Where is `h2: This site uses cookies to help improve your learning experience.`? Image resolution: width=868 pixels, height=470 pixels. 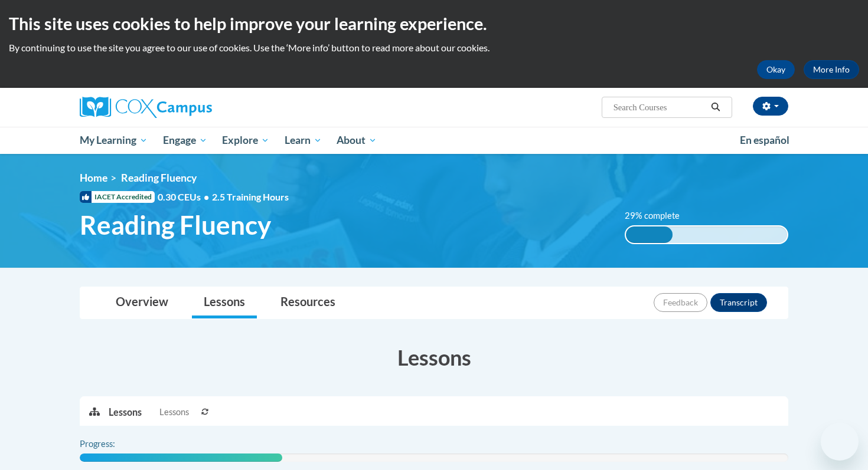 h2: This site uses cookies to help improve your learning experience. is located at coordinates (434, 23).